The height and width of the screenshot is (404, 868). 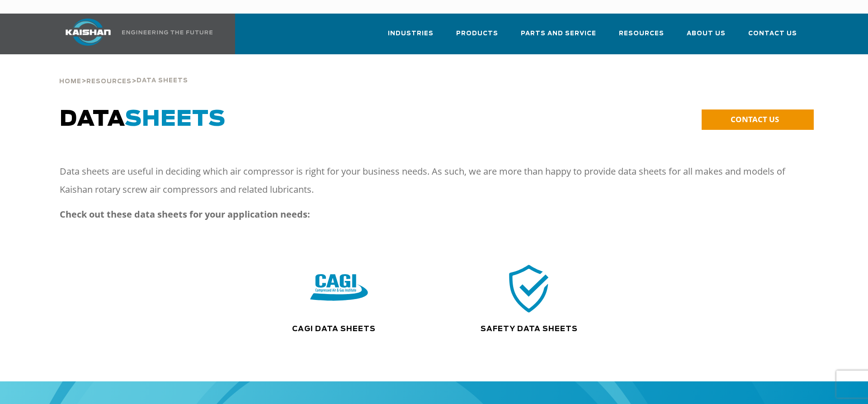 What do you see at coordinates (754, 119) in the screenshot?
I see `span: CONTACT US` at bounding box center [754, 119].